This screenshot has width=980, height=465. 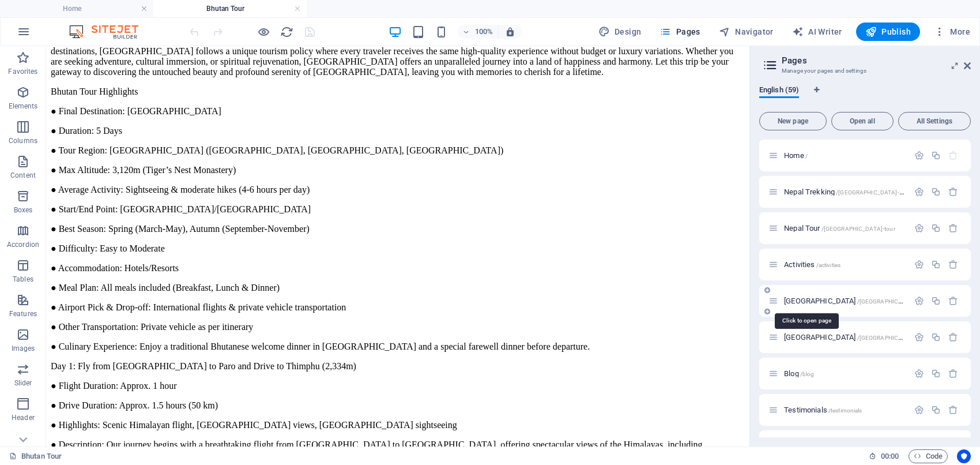 What do you see at coordinates (287, 32) in the screenshot?
I see `button: reload` at bounding box center [287, 32].